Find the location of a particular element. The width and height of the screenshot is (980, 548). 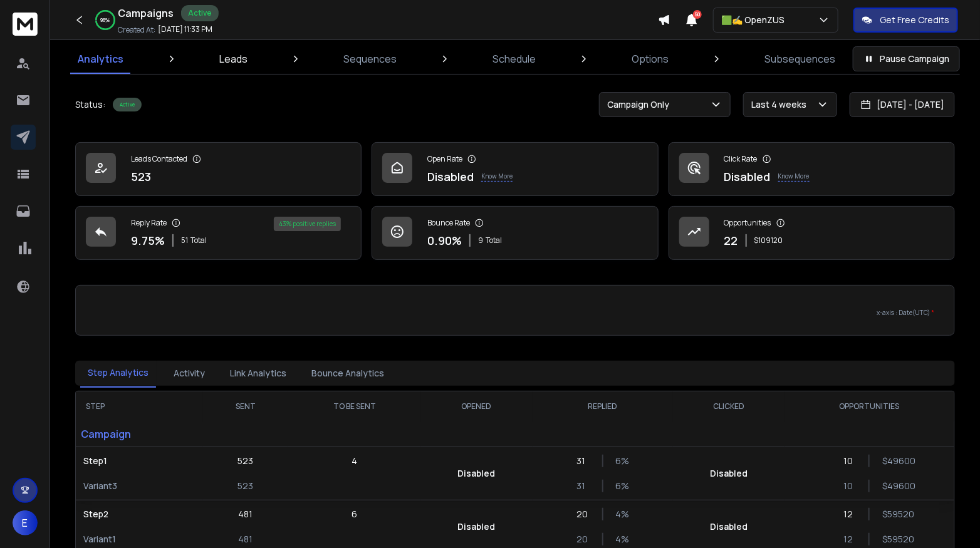

span: 9 is located at coordinates (480, 240).